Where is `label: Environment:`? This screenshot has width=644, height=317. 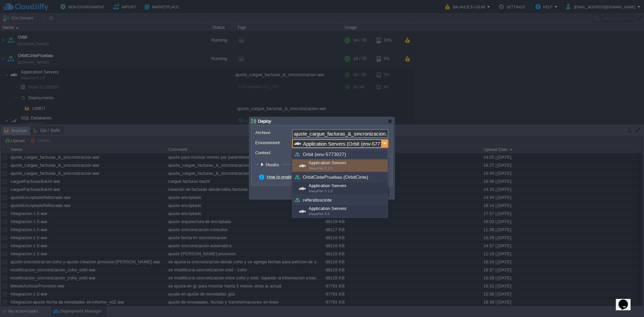
label: Environment: is located at coordinates (273, 142).